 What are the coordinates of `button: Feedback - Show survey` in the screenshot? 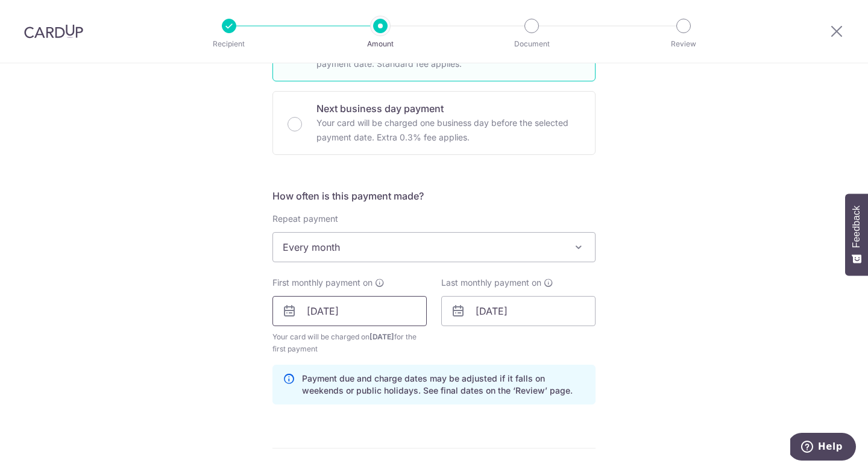 It's located at (856, 234).